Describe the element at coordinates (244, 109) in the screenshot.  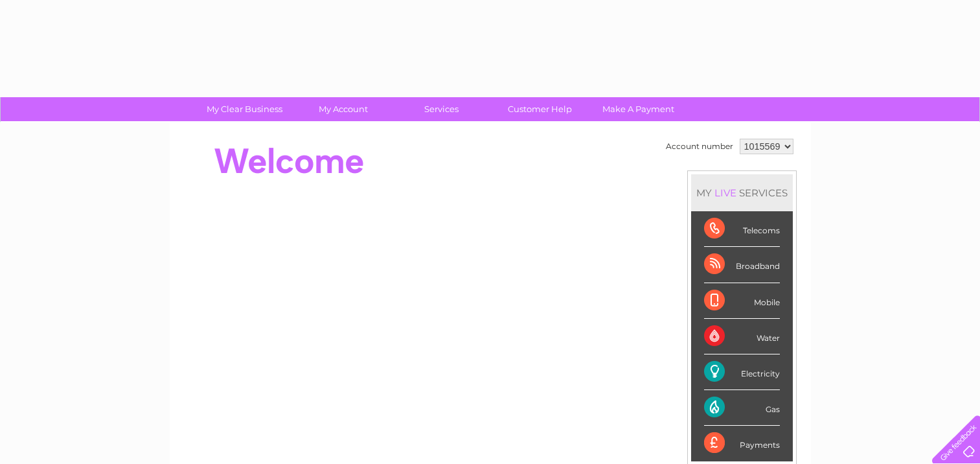
I see `a: My Clear Business` at that location.